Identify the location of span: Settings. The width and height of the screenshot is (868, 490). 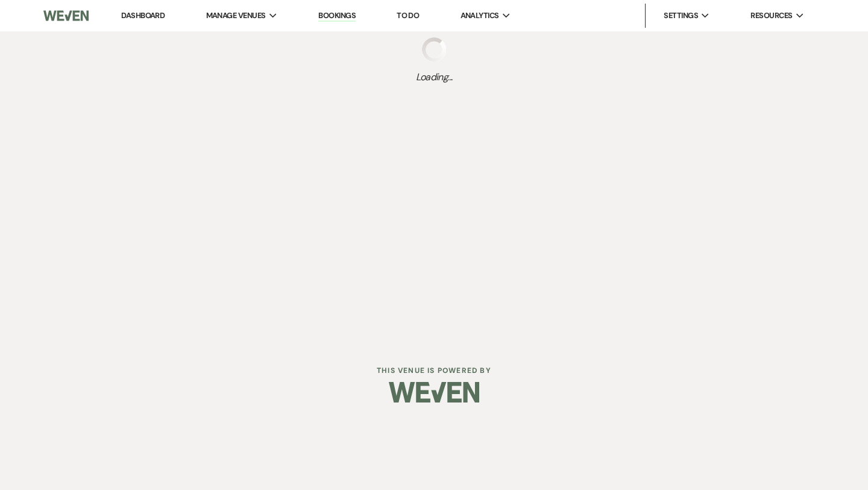
(681, 16).